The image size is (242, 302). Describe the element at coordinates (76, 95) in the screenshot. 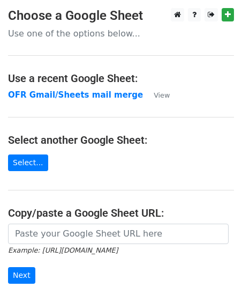

I see `a: OFR Gmail/Sheets mail merge` at that location.